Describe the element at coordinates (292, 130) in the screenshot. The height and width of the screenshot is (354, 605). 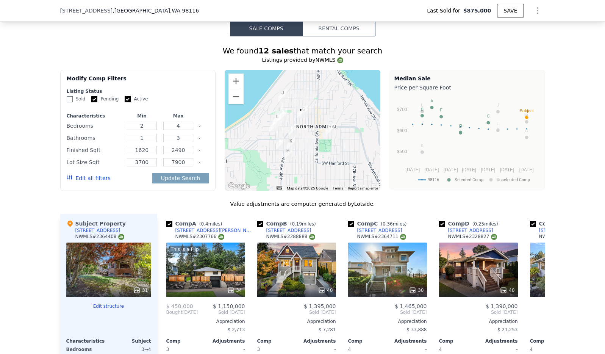
I see `div: 2651 47th Ave SW` at that location.